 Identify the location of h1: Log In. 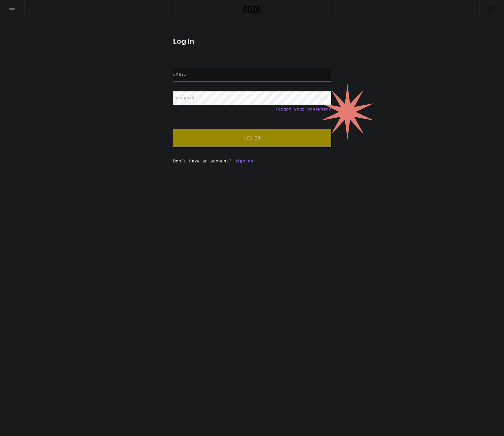
(252, 42).